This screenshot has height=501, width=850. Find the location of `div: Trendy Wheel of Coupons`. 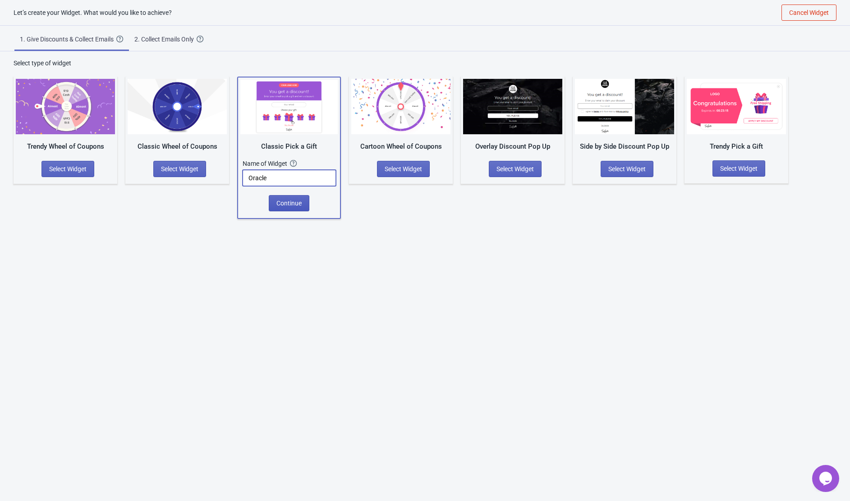

div: Trendy Wheel of Coupons is located at coordinates (65, 147).